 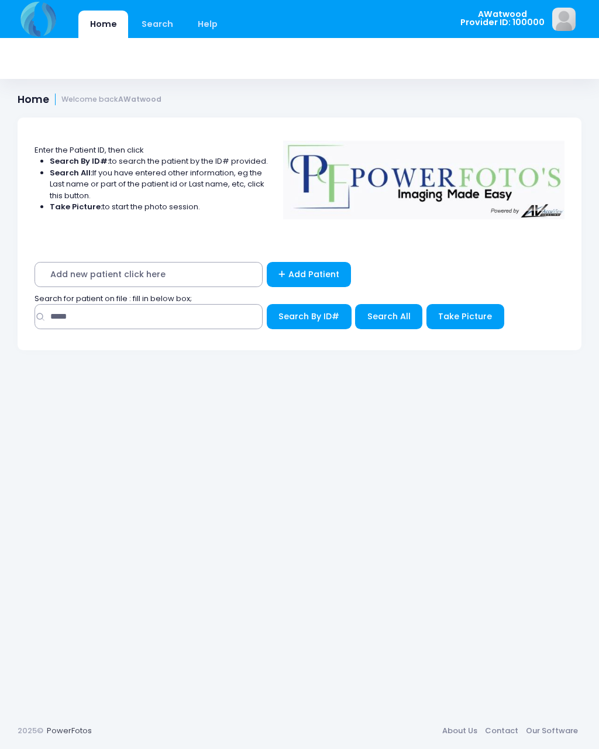 What do you see at coordinates (76, 206) in the screenshot?
I see `strong: Take Picture:` at bounding box center [76, 206].